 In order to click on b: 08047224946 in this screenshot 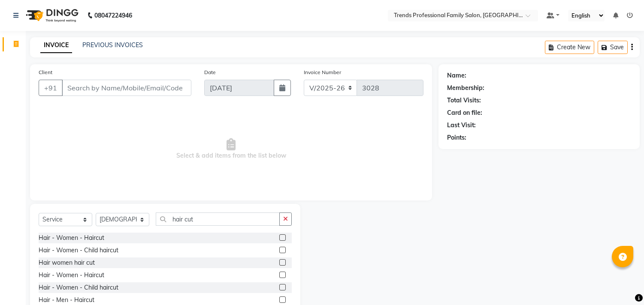, I will do `click(113, 16)`.